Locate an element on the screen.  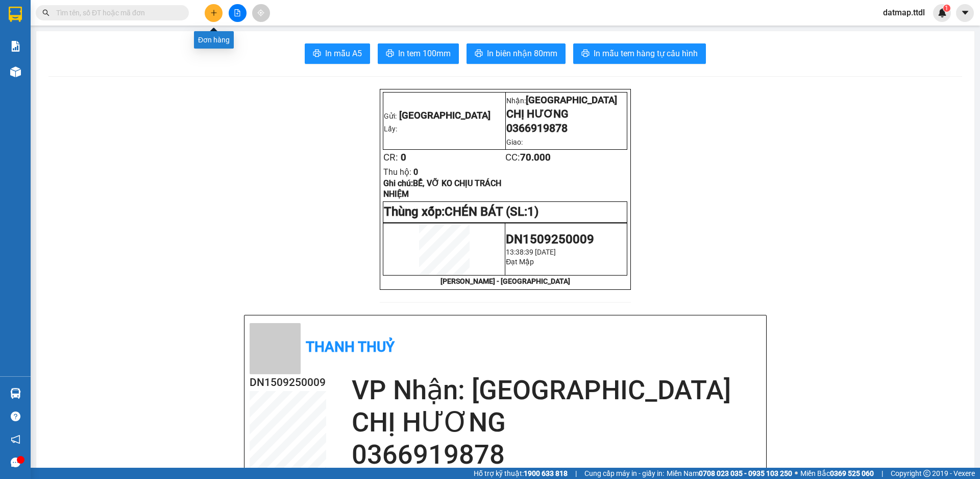
span: Ghi chú: is located at coordinates (442, 189).